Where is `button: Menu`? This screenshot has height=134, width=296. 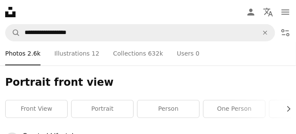 button: Menu is located at coordinates (286, 12).